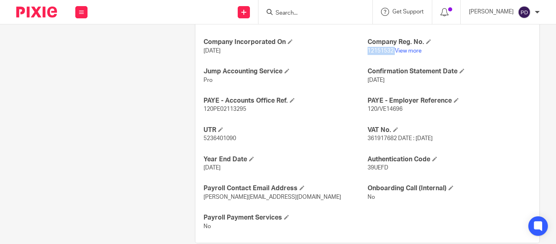  I want to click on h4: VAT No., so click(449, 130).